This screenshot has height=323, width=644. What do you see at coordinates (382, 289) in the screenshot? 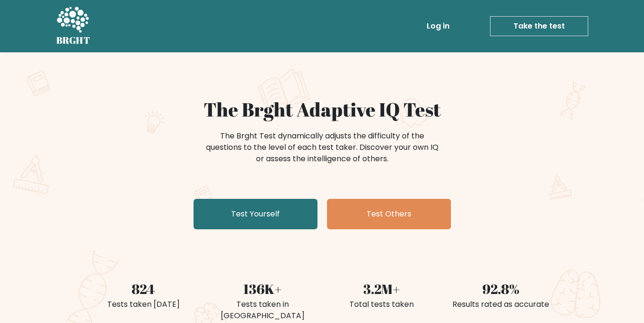
I see `div: 3.2M+` at bounding box center [382, 289].